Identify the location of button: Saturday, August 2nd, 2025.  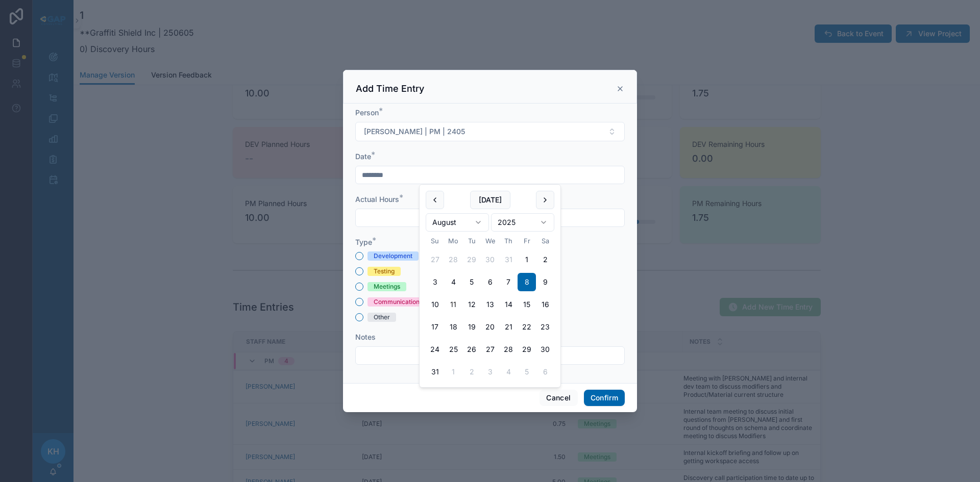
(545, 260).